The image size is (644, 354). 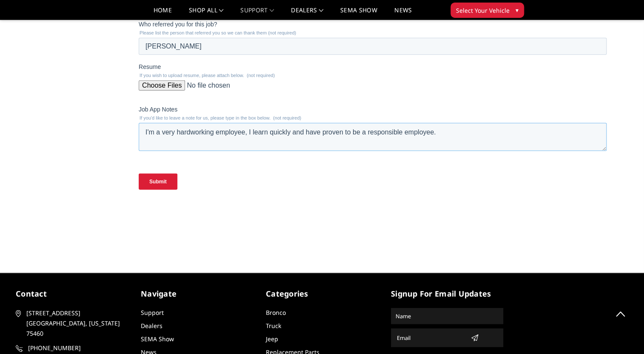 What do you see at coordinates (250, 147) in the screenshot?
I see `span: Last Name` at bounding box center [250, 147].